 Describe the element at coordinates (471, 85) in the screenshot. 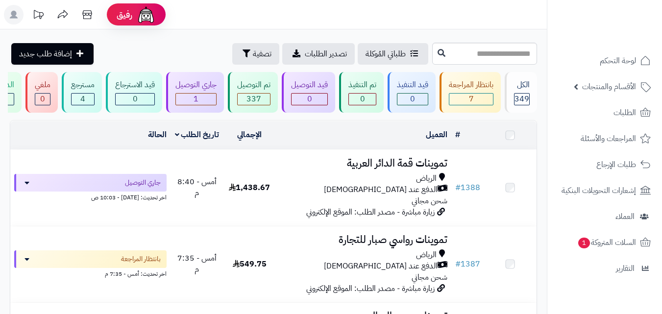

I see `div: بانتظار المراجعة` at that location.